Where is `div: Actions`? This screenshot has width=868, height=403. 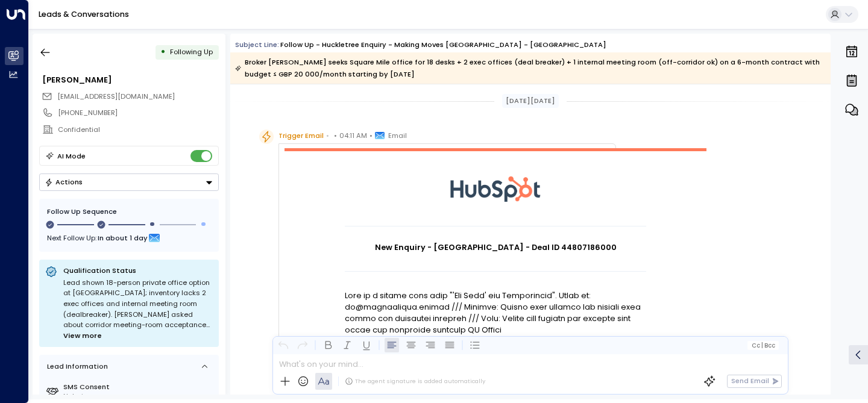
div: Actions is located at coordinates (64, 182).